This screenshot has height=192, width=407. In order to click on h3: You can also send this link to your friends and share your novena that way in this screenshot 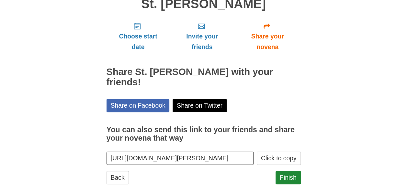, I will do `click(204, 134)`.